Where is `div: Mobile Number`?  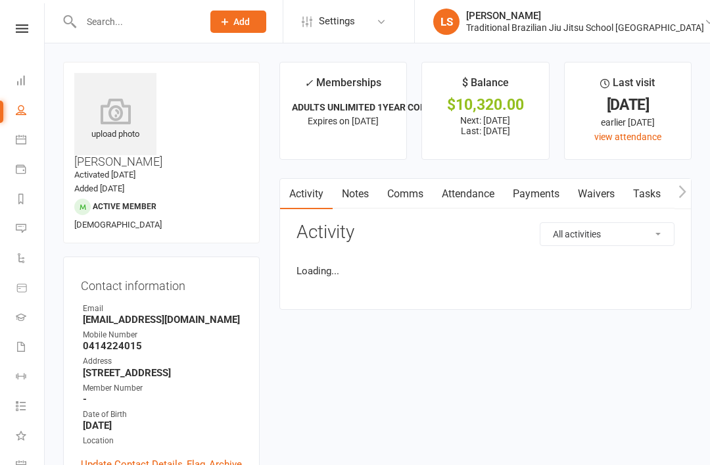
div: Mobile Number is located at coordinates (162, 335).